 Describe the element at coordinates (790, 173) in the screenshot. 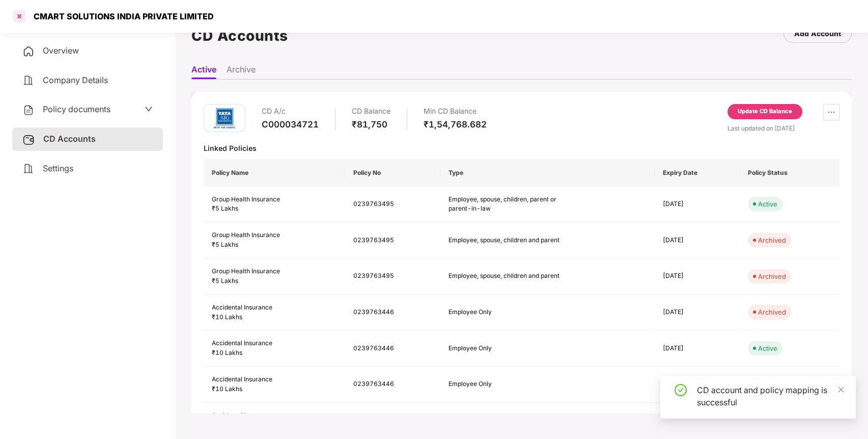

I see `th: Policy Status` at that location.